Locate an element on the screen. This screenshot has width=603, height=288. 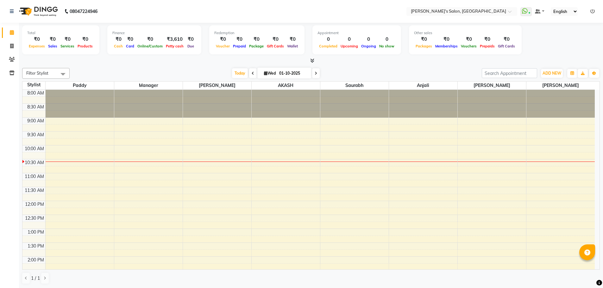
span: Prepaid is located at coordinates (239, 46).